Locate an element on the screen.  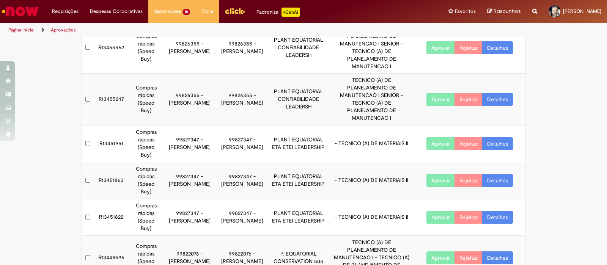
a: Página inicial is located at coordinates (21, 30).